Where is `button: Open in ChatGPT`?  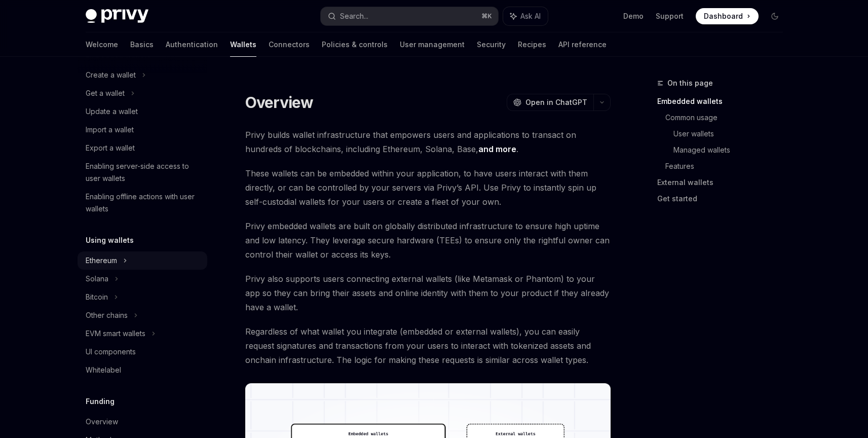
button: Open in ChatGPT is located at coordinates (550, 103).